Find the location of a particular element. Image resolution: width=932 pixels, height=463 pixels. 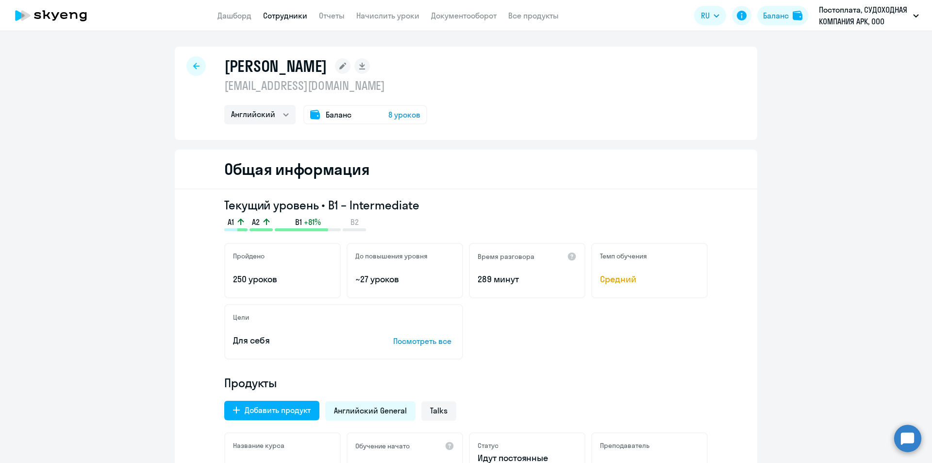

p: ~27 уроков is located at coordinates (405, 279).